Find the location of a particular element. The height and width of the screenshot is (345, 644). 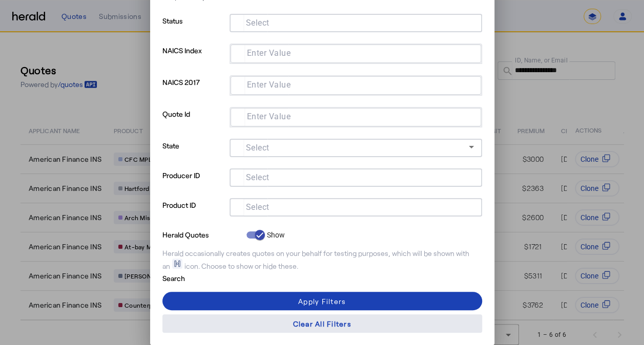

p: State is located at coordinates (194, 153).